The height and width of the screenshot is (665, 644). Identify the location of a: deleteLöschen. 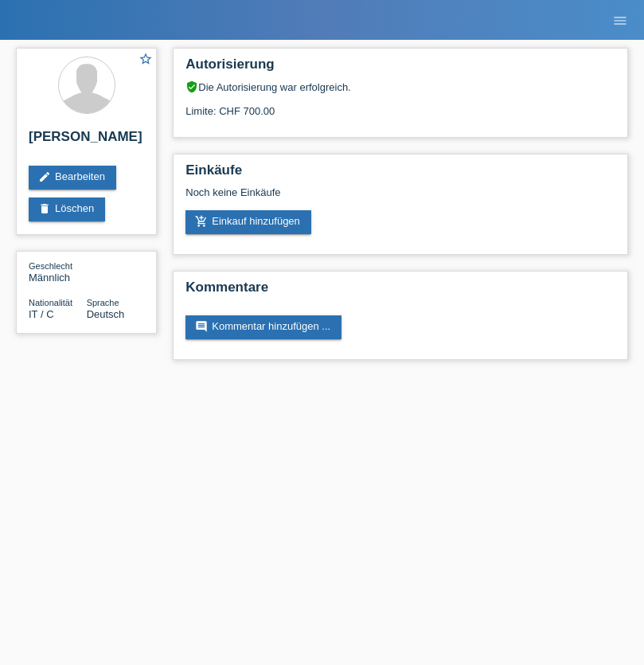
(66, 209).